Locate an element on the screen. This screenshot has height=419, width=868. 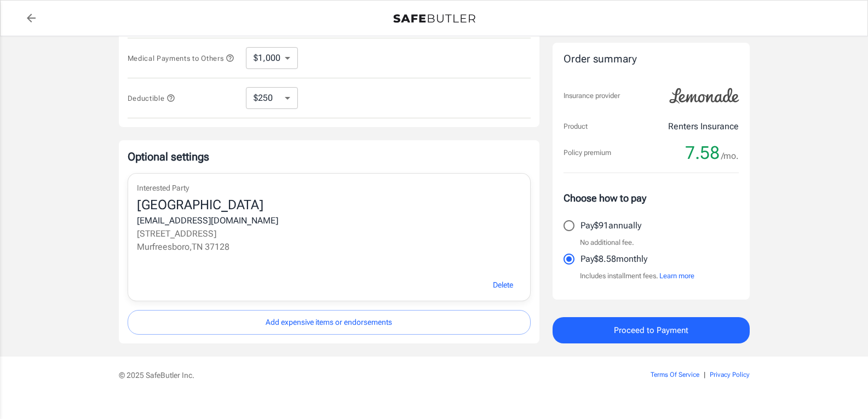
p: Policy premium is located at coordinates (587, 153).